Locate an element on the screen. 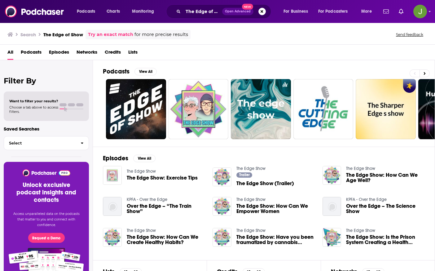 This screenshot has width=435, height=271. button: Show profile menu is located at coordinates (420, 11).